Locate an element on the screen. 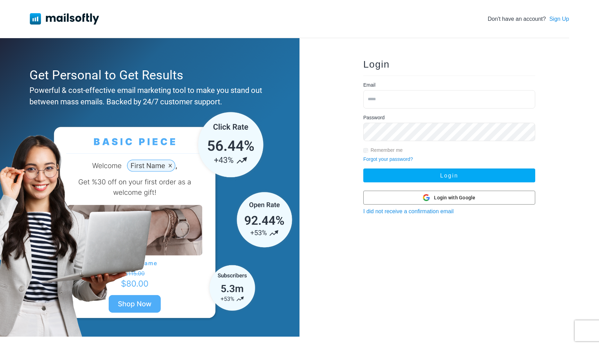 This screenshot has height=346, width=599. a: Login with Google is located at coordinates (450, 198).